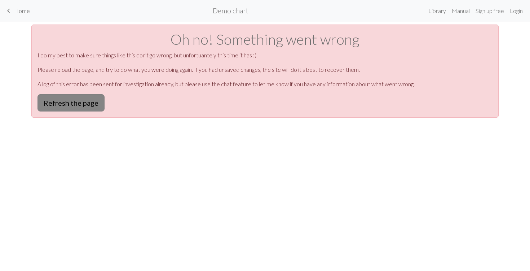 The image size is (530, 271). I want to click on p: A log of this error has been sent for investigation already, but please use the chat feature to l..., so click(265, 84).